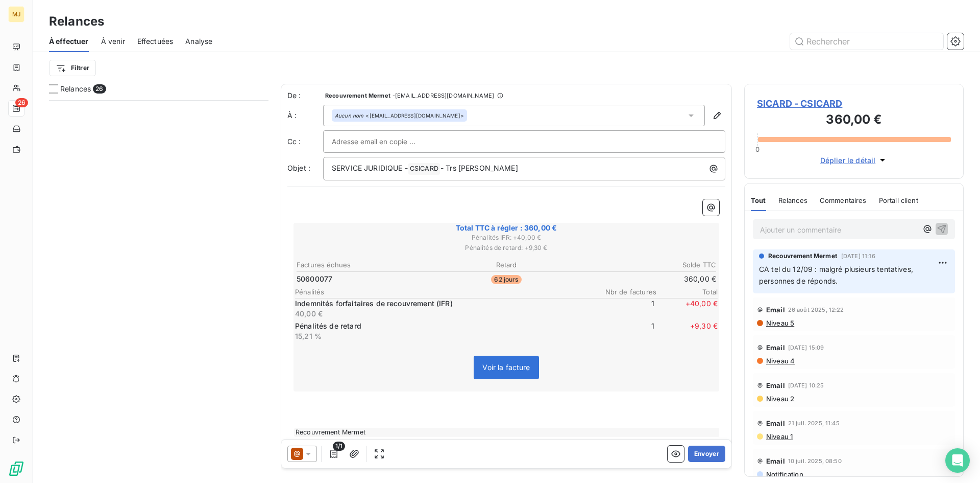 Image resolution: width=980 pixels, height=483 pixels. I want to click on label: À :, so click(306, 115).